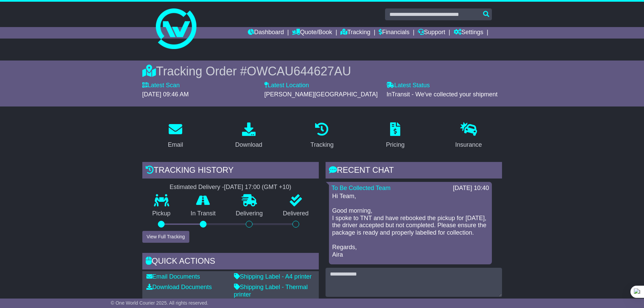 The height and width of the screenshot is (308, 644). I want to click on label: Latest Location, so click(287, 86).